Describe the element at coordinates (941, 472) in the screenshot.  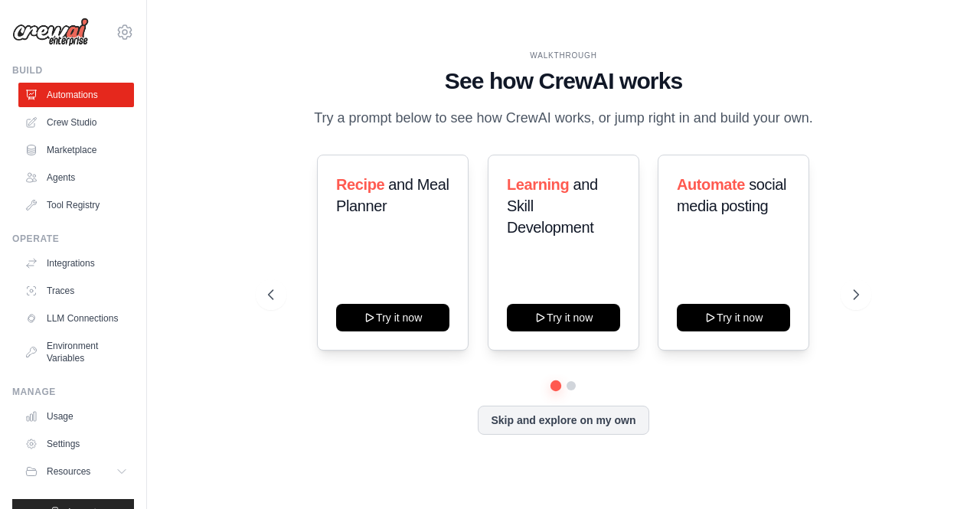
I see `div: Chat Widget` at that location.